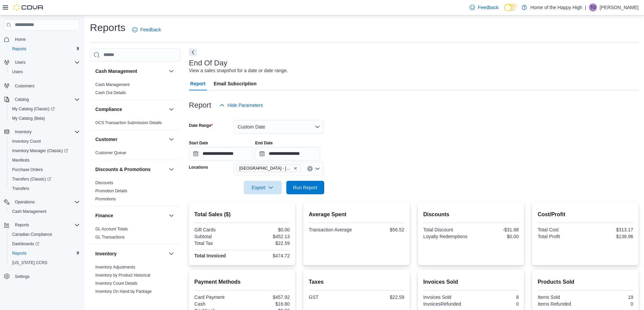 This screenshot has height=310, width=644. What do you see at coordinates (42, 277) in the screenshot?
I see `button: Settings` at bounding box center [42, 277].